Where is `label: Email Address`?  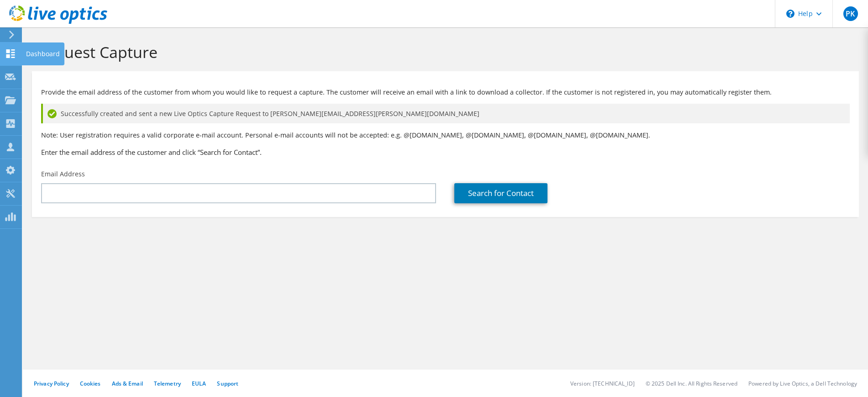
label: Email Address is located at coordinates (63, 174).